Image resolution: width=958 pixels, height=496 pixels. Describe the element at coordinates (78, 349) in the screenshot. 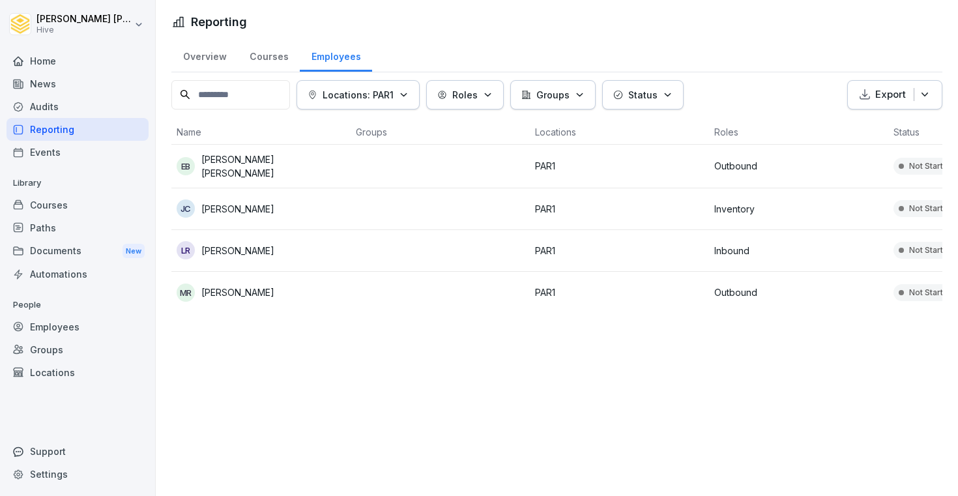

I see `div: Groups` at that location.